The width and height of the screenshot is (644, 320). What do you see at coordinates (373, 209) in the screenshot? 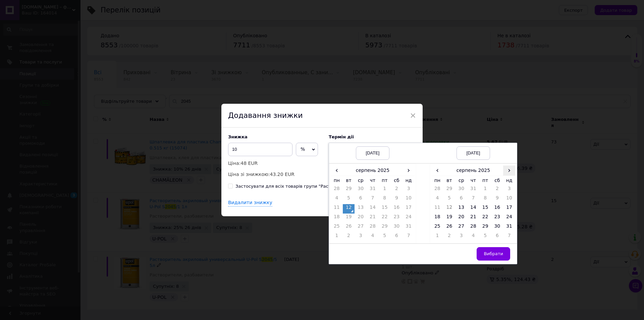
I see `td: 14` at bounding box center [373, 209].